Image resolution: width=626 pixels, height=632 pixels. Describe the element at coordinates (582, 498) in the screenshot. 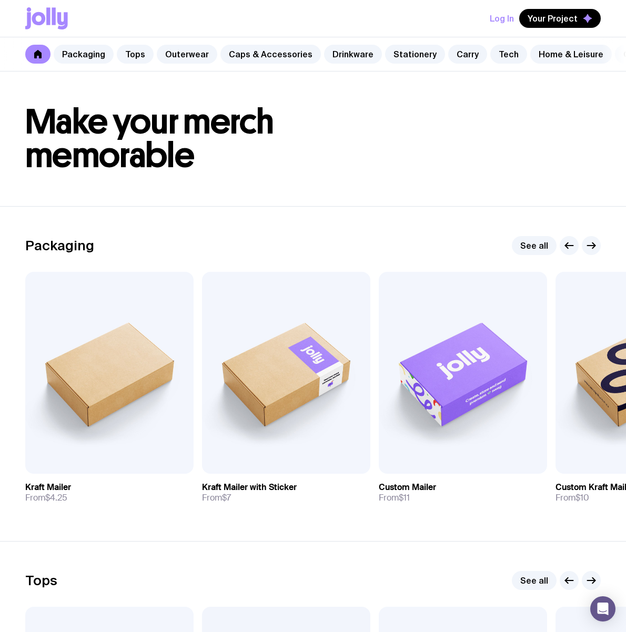

I see `span: $10` at that location.